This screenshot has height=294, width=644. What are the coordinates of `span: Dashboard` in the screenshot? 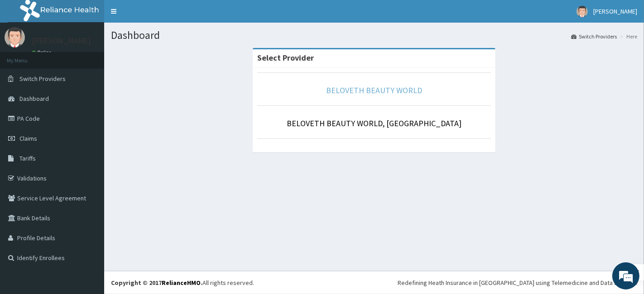 It's located at (34, 99).